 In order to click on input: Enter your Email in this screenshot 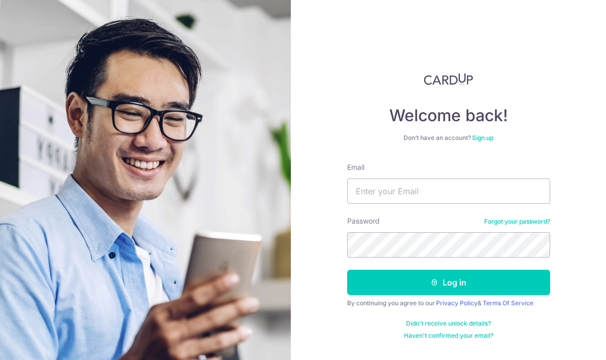, I will do `click(449, 191)`.